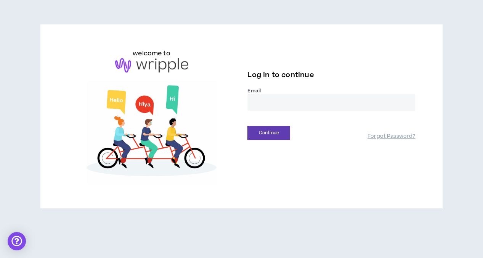 Image resolution: width=483 pixels, height=258 pixels. I want to click on span: Log in to continue, so click(280, 75).